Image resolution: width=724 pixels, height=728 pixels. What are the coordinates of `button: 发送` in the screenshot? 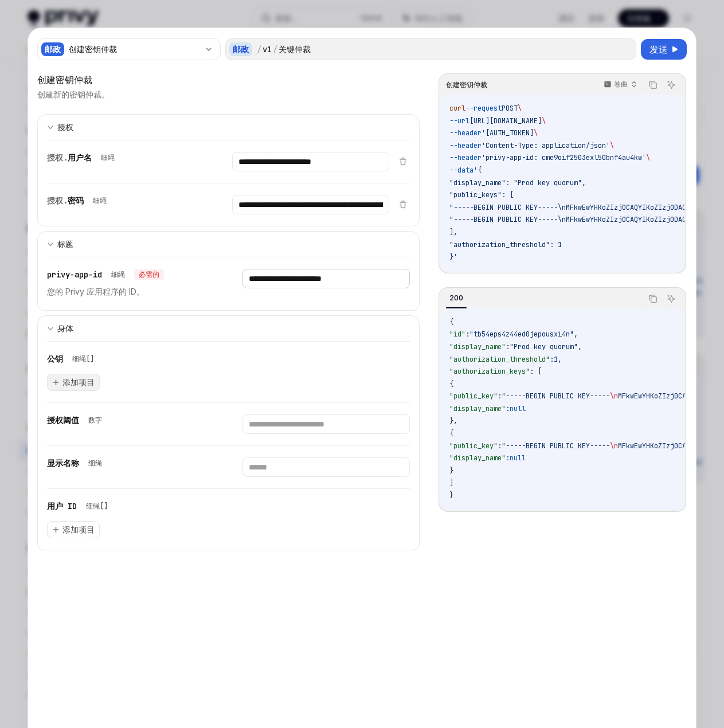 It's located at (663, 49).